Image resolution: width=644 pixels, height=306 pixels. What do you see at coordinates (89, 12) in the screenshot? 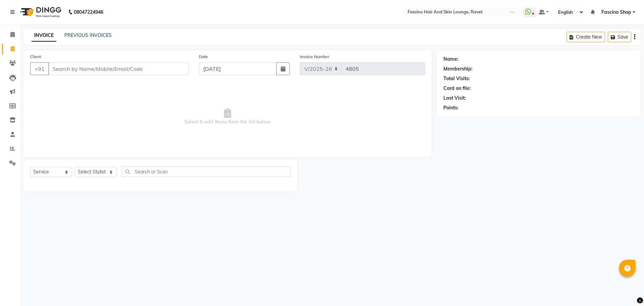
I see `b: 08047224946` at bounding box center [89, 12].